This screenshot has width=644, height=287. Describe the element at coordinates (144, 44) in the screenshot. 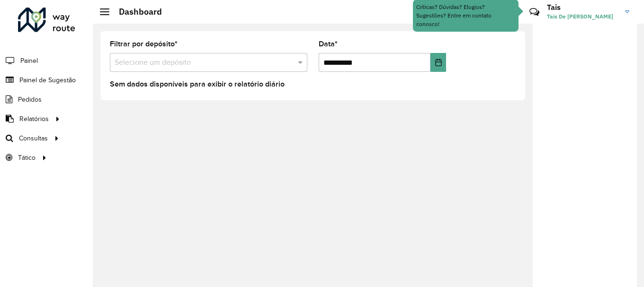

I see `label: Filtrar por depósito` at that location.